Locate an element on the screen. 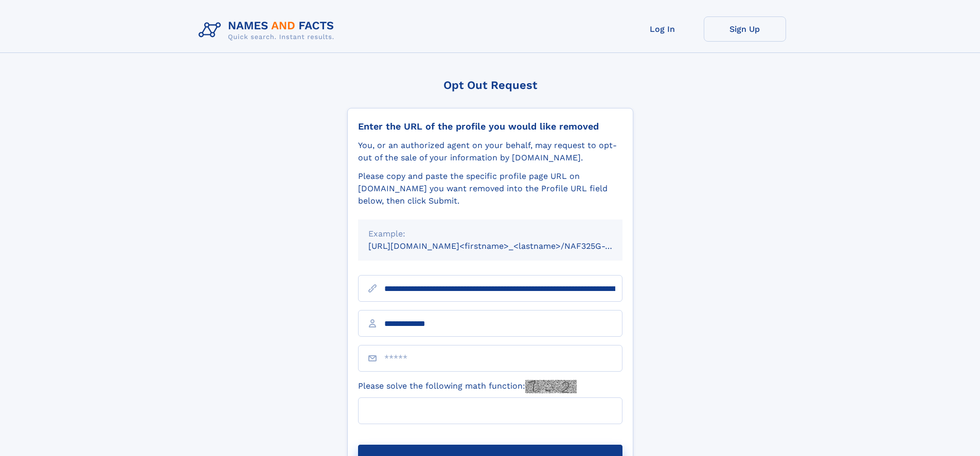 The image size is (980, 456). div: Opt Out Request is located at coordinates (490, 85).